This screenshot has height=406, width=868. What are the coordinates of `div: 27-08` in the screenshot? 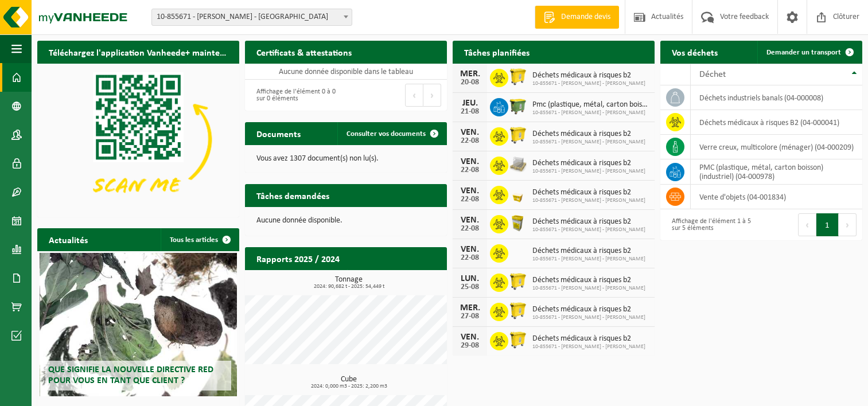 It's located at (470, 316).